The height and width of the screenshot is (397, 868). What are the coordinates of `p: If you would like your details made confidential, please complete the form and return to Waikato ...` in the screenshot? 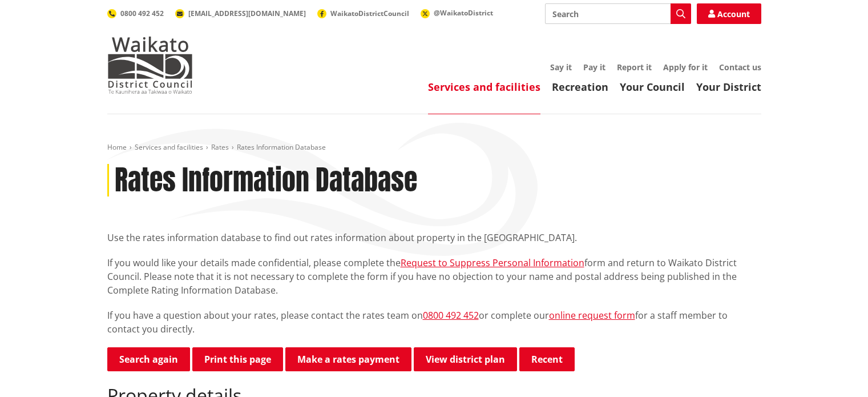 It's located at (434, 277).